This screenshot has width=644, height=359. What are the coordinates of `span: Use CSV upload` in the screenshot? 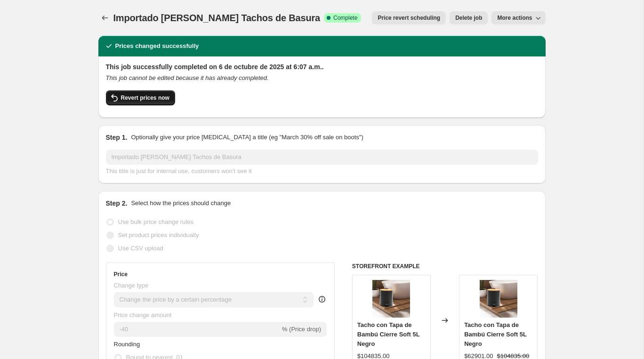 It's located at (141, 248).